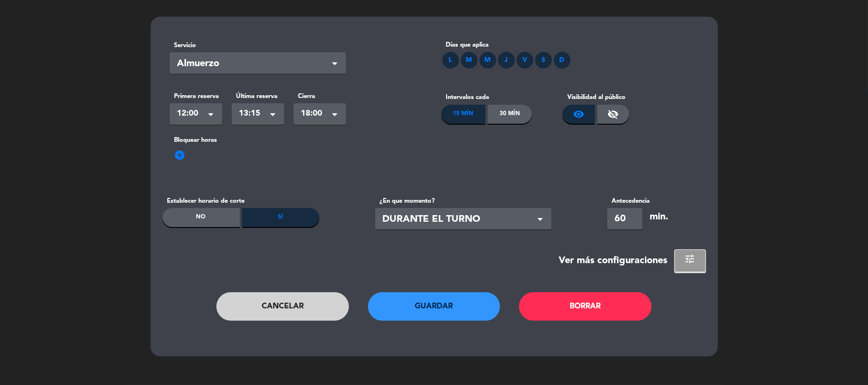 The height and width of the screenshot is (385, 868). Describe the element at coordinates (450, 60) in the screenshot. I see `div: L` at that location.